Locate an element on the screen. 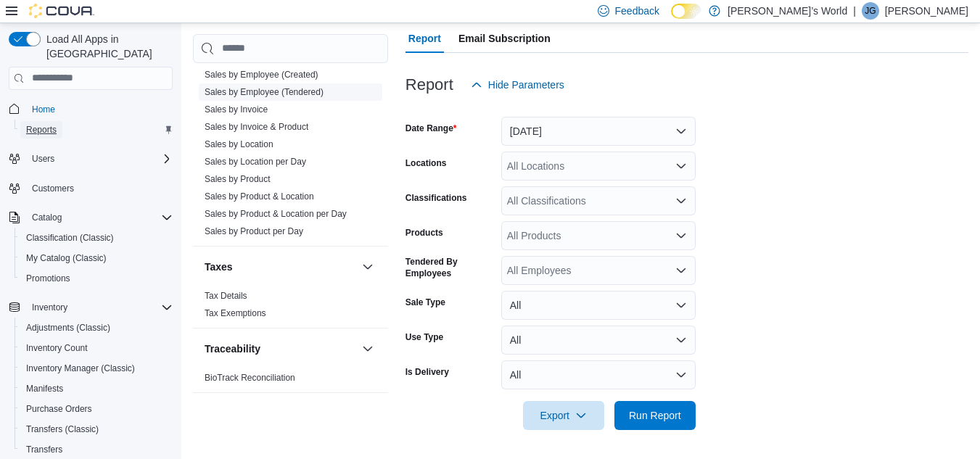 The height and width of the screenshot is (459, 980). a: Customers is located at coordinates (53, 189).